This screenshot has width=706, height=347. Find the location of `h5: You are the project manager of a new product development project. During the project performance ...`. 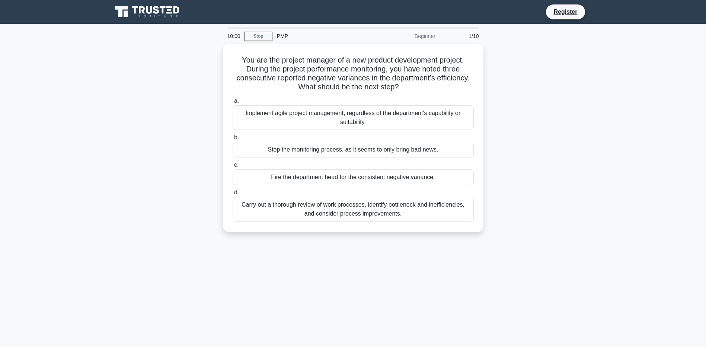

h5: You are the project manager of a new product development project. During the project performance ... is located at coordinates (353, 74).